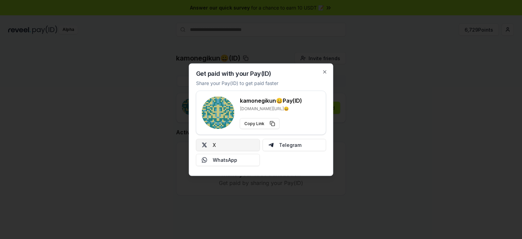 The height and width of the screenshot is (239, 522). What do you see at coordinates (205, 160) in the screenshot?
I see `img: Whatsapp` at bounding box center [205, 160].